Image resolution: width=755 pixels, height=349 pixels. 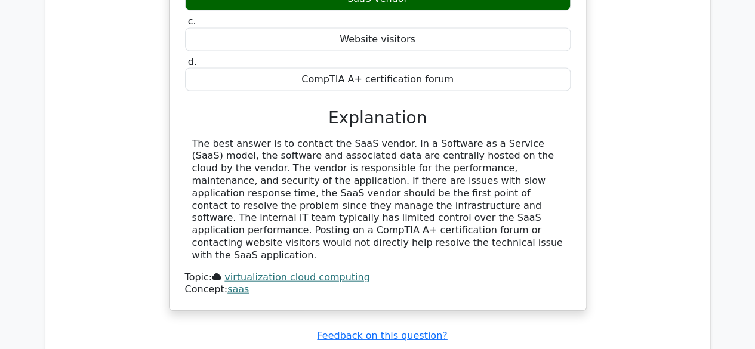 What do you see at coordinates (378, 79) in the screenshot?
I see `div: CompTIA A+ certification forum` at bounding box center [378, 79].